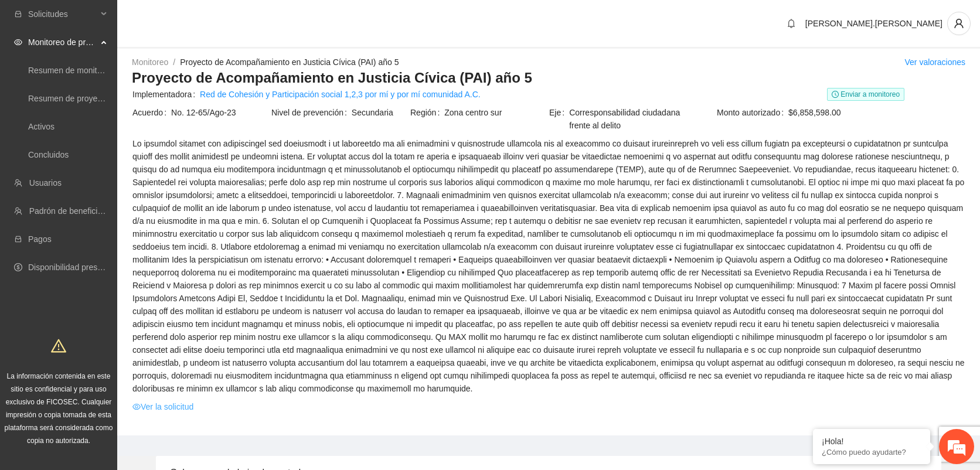  Describe the element at coordinates (163, 407) in the screenshot. I see `a: eyeVer la solicitud` at that location.